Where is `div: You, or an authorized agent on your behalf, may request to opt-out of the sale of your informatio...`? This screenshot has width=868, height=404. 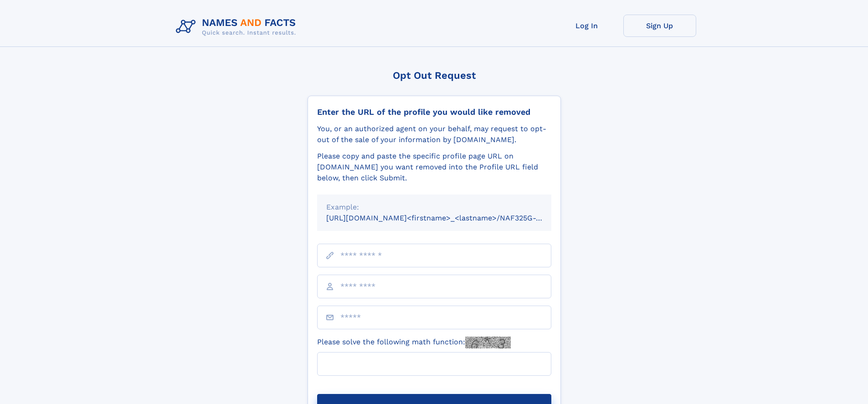
div: You, or an authorized agent on your behalf, may request to opt-out of the sale of your informatio... is located at coordinates (435, 134).